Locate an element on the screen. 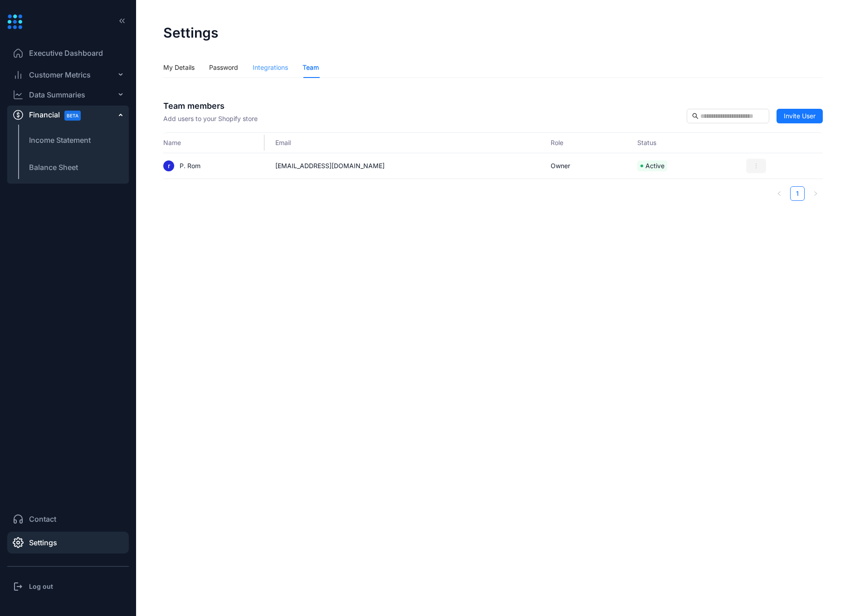 The width and height of the screenshot is (850, 616). button: left is located at coordinates (779, 193).